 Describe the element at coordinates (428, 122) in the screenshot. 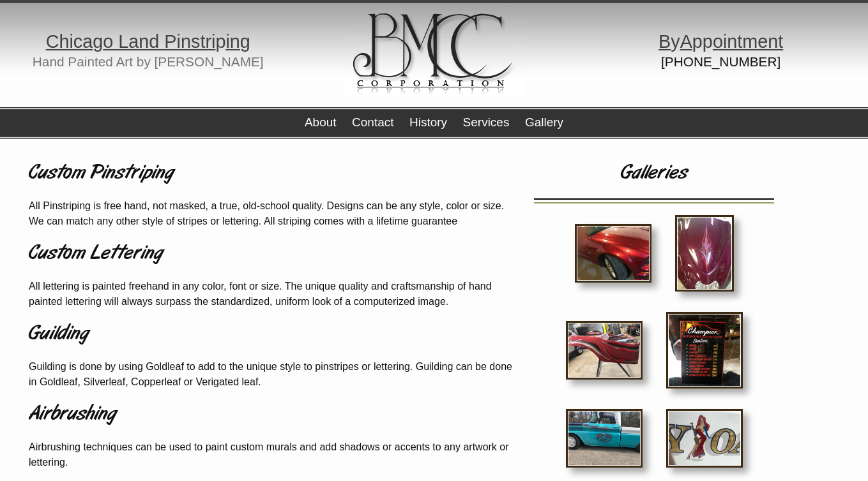

I see `a: History` at that location.